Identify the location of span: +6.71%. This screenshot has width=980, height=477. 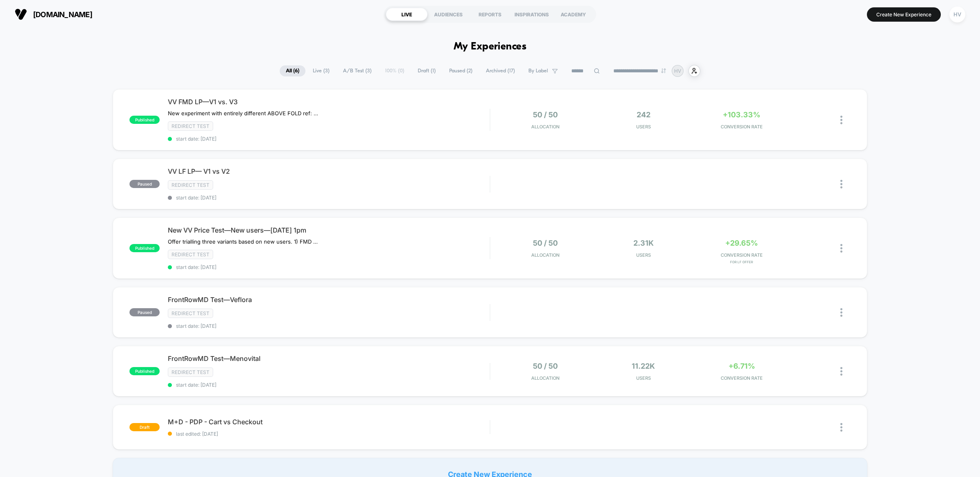
(741, 365).